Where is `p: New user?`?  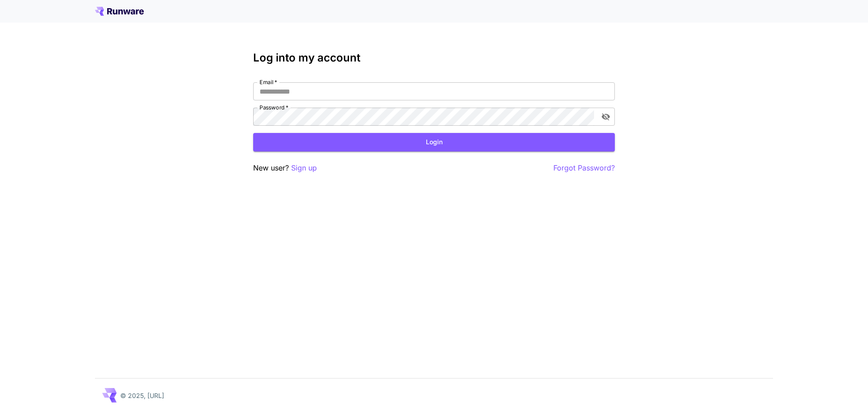
p: New user? is located at coordinates (285, 168).